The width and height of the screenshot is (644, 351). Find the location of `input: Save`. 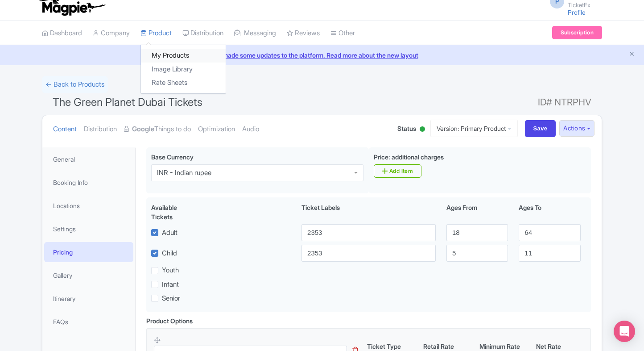

input: Save is located at coordinates (540, 129).